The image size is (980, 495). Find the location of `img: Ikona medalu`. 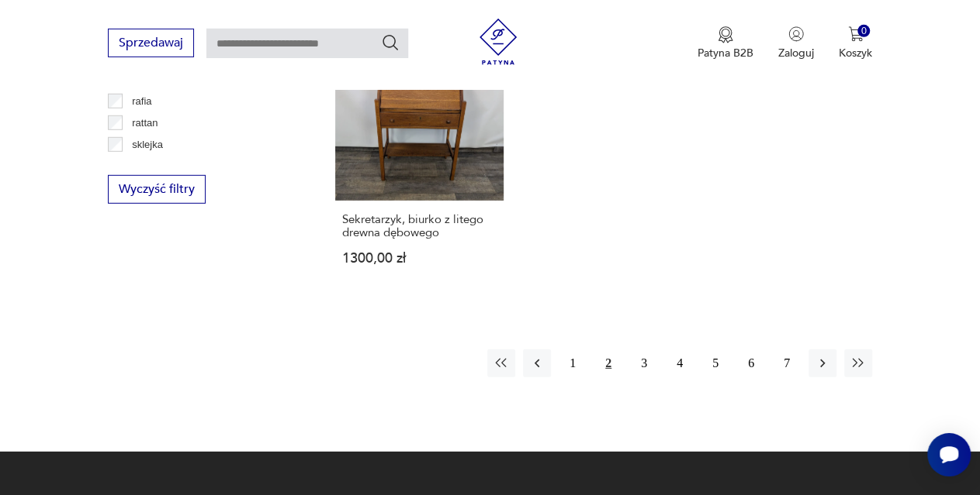

img: Ikona medalu is located at coordinates (726, 35).